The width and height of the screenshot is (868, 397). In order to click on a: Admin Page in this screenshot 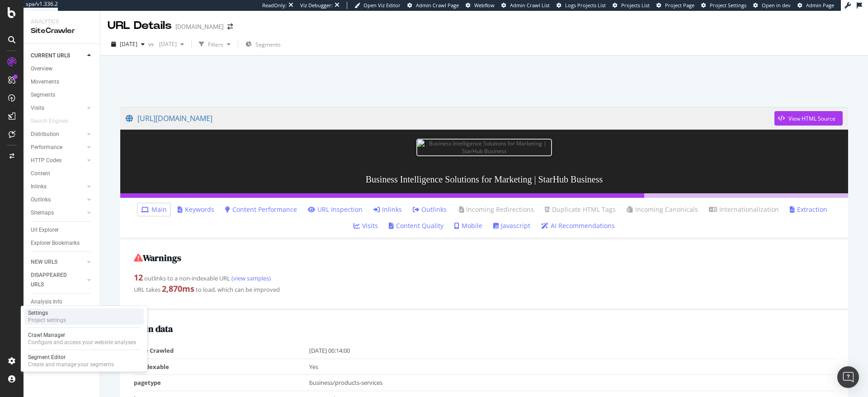, I will do `click(816, 6)`.